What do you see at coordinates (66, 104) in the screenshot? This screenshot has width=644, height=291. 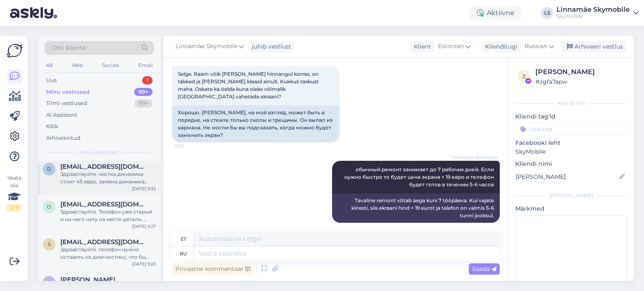 I see `div: Tiimi vestlused` at bounding box center [66, 104].